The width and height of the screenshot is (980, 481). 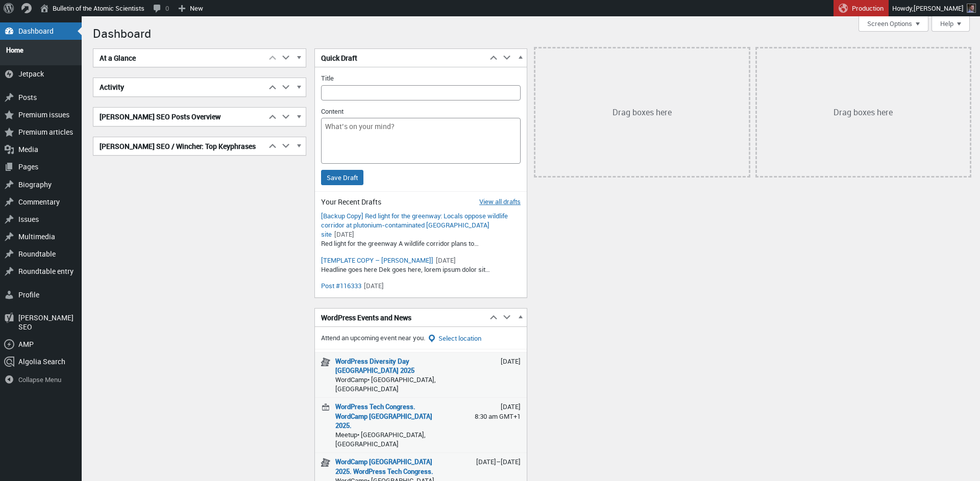 What do you see at coordinates (327, 78) in the screenshot?
I see `label: Title` at bounding box center [327, 78].